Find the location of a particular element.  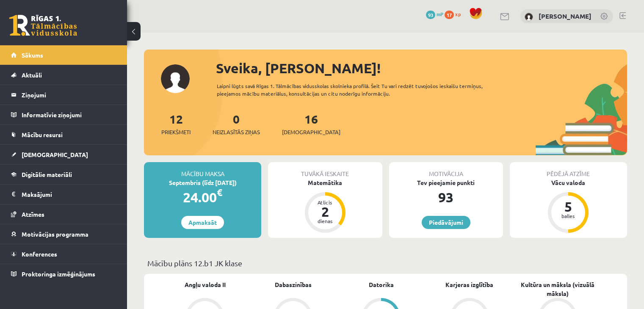

a: Atzīmes is located at coordinates (64, 214).